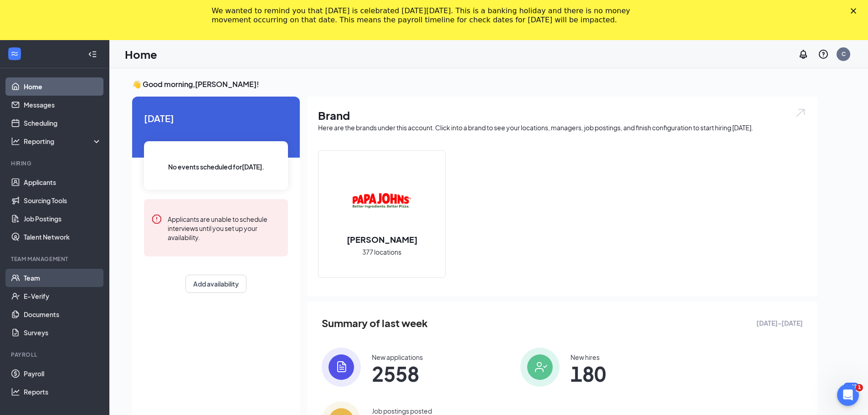 The height and width of the screenshot is (415, 868). What do you see at coordinates (92, 54) in the screenshot?
I see `svg: Collapse` at bounding box center [92, 54].